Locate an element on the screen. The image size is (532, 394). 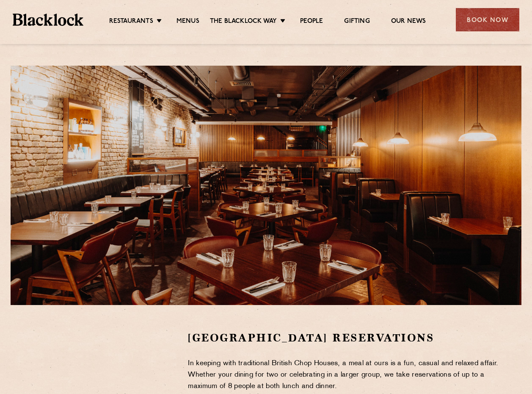
img: BL_Textured_Logo-footer-cropped.svg is located at coordinates (48, 20).